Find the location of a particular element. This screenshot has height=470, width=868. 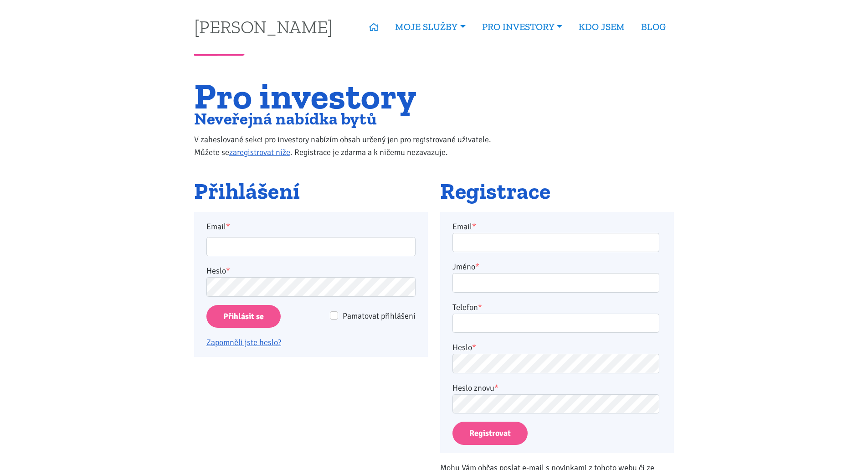

h2: Neveřejná nabídka bytů is located at coordinates (351, 119).